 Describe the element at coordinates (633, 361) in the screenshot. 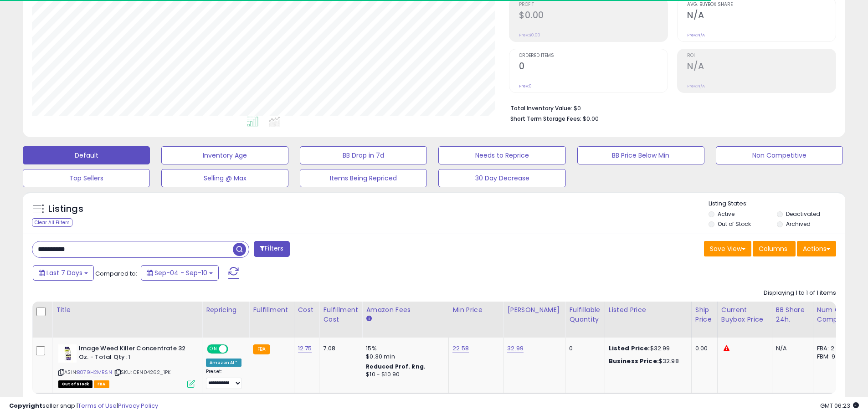

I see `b: Business Price:` at that location.